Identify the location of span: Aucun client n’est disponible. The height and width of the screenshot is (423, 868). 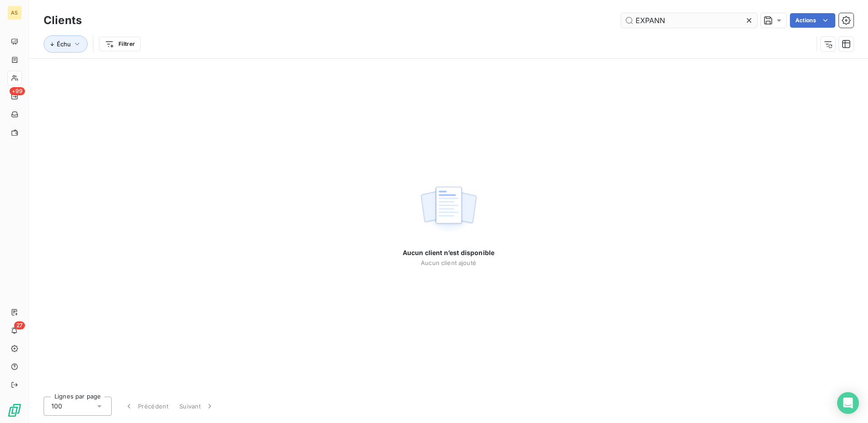
(448, 253).